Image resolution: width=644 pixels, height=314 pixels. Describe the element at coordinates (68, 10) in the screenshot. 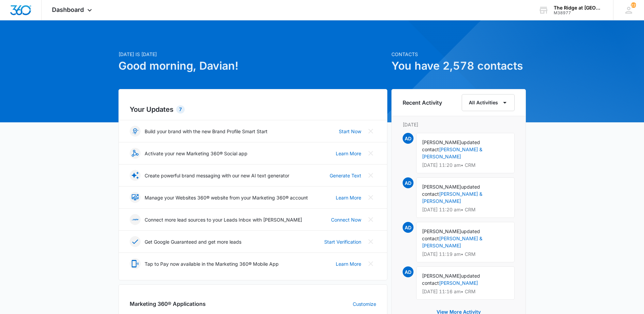

I see `span: Dashboard` at that location.